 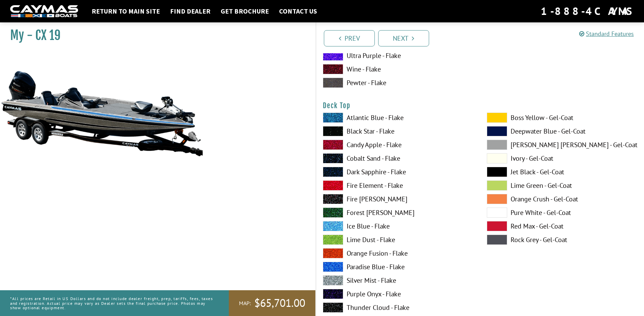 I want to click on a: Next, so click(x=404, y=38).